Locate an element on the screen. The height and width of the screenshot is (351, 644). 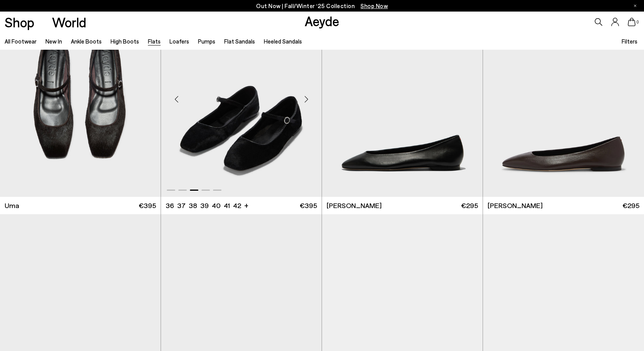
a: Shop is located at coordinates (19, 22).